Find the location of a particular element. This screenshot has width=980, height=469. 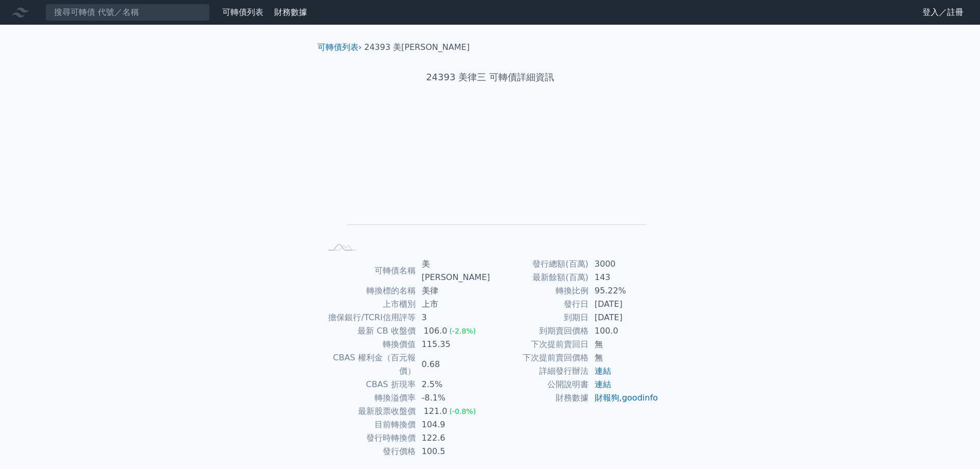

td: 到期賣回價格 is located at coordinates (539, 331).